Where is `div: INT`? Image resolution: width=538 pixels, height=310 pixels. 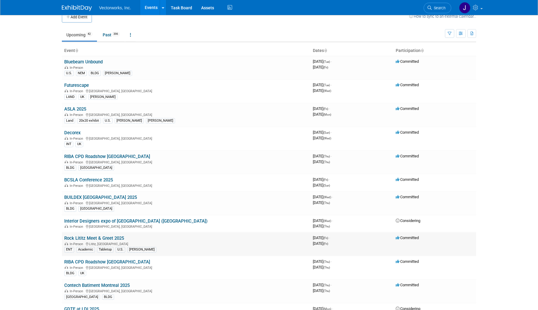
div: INT is located at coordinates (69, 144).